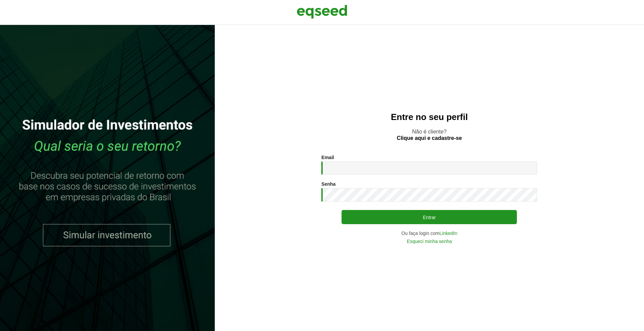  What do you see at coordinates (429, 217) in the screenshot?
I see `button: Entrar` at bounding box center [429, 217].